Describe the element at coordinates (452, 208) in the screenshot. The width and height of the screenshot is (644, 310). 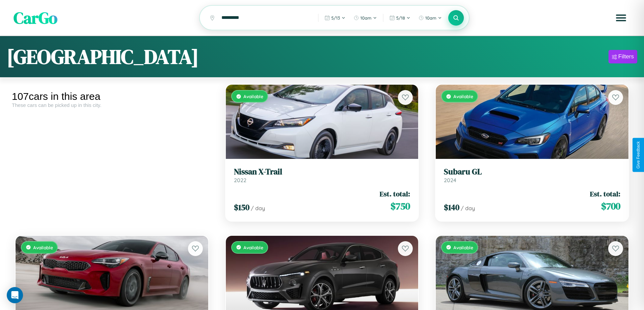
I see `span: $ 140` at that location.